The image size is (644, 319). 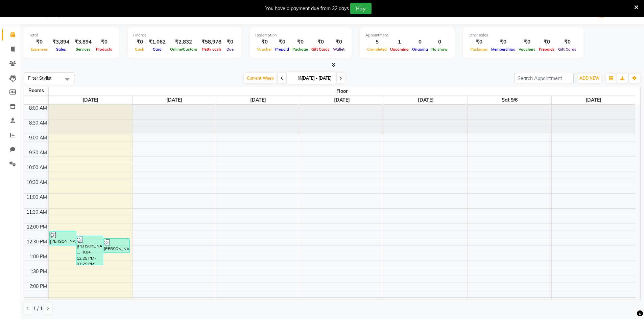 I want to click on div: 8:00 AM, so click(x=38, y=108).